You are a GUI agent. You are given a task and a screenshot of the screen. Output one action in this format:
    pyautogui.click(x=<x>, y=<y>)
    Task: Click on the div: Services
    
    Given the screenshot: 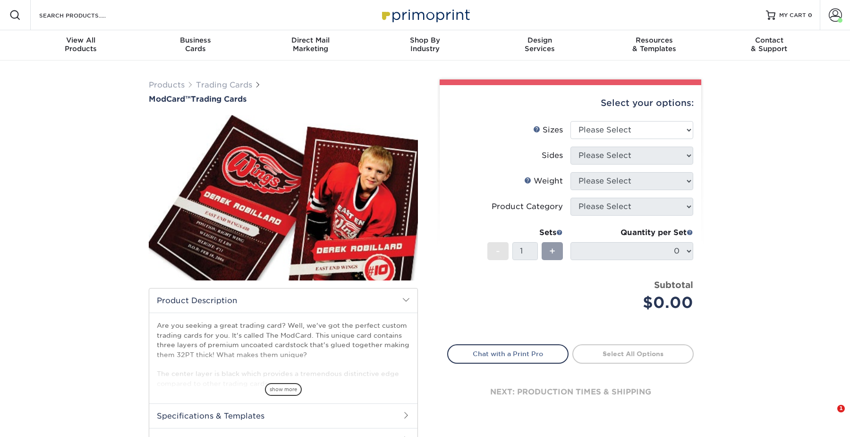 What is the action you would take?
    pyautogui.click(x=540, y=44)
    